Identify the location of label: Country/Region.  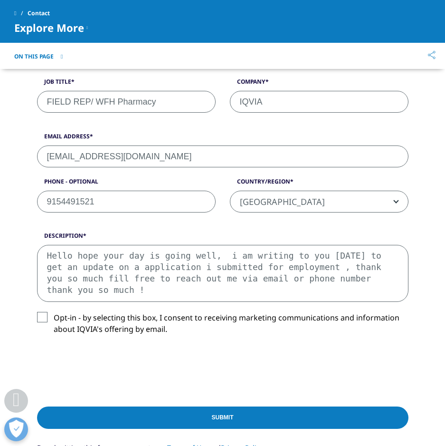
(319, 184).